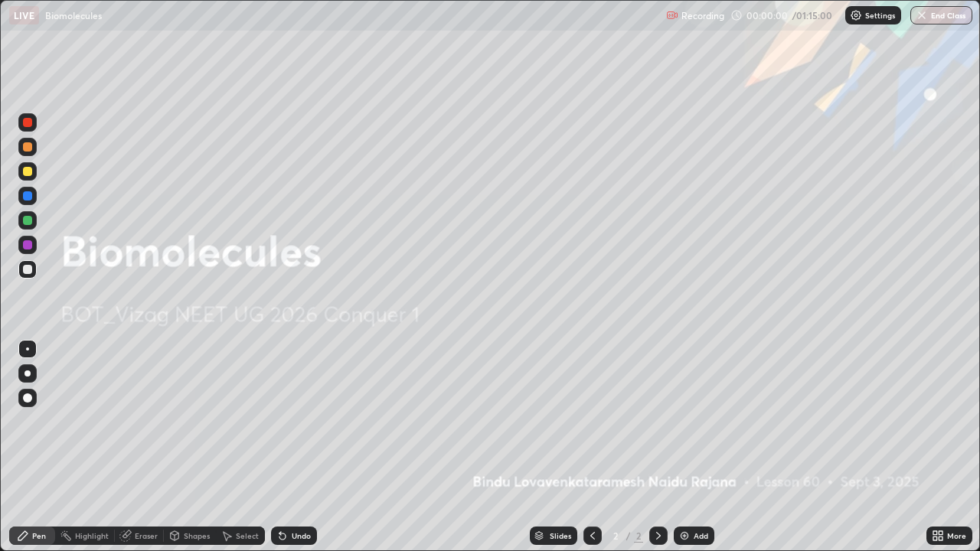 The width and height of the screenshot is (980, 551). I want to click on img: recording.375f2c34.svg, so click(672, 15).